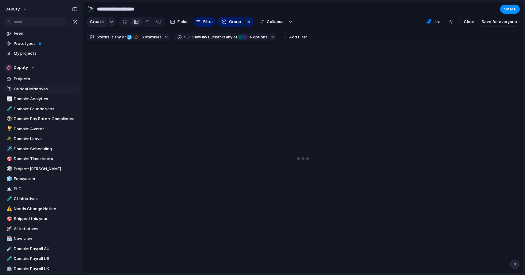 This screenshot has height=275, width=525. What do you see at coordinates (41, 89) in the screenshot?
I see `div: 🔭Critical Initiatives` at bounding box center [41, 89].